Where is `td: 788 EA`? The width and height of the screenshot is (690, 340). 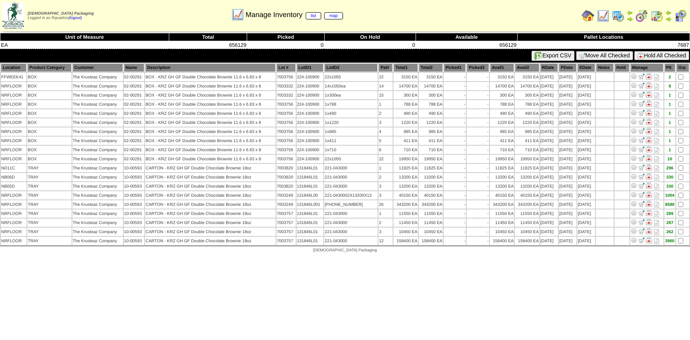 td: 788 EA is located at coordinates (527, 104).